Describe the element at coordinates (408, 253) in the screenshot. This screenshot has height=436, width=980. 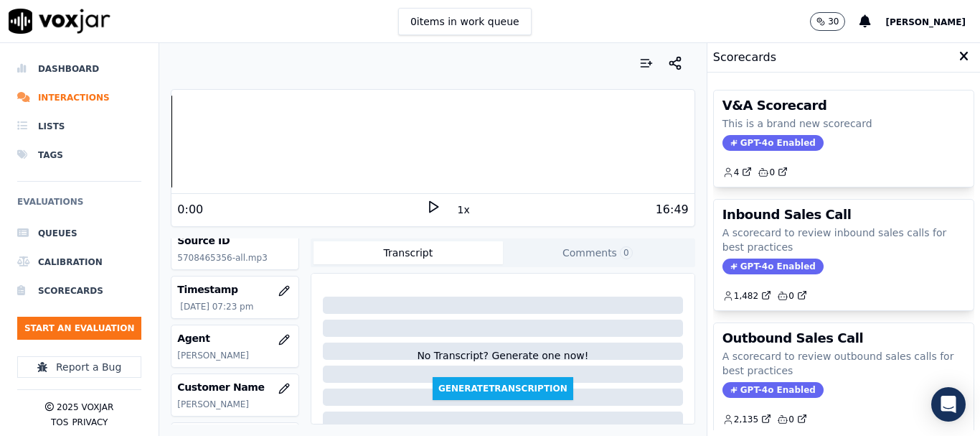
I see `button: Transcript` at that location.